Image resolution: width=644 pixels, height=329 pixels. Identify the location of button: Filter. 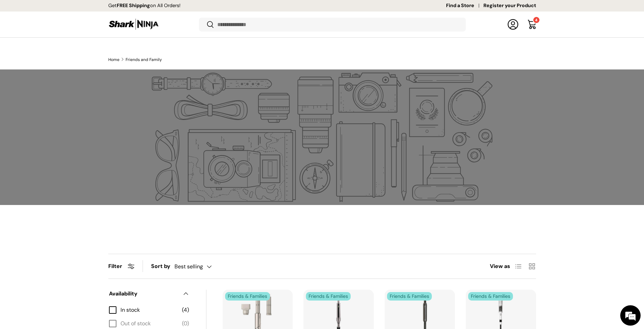
(122, 266).